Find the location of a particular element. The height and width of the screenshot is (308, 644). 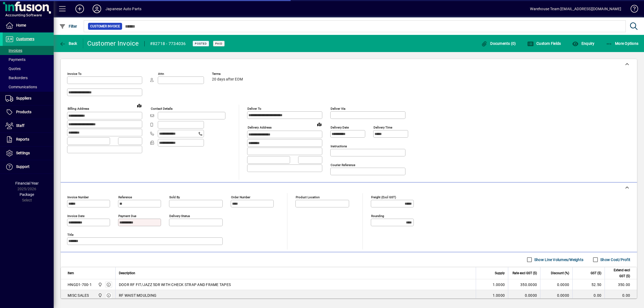

mat-label: Invoice date is located at coordinates (76, 216).